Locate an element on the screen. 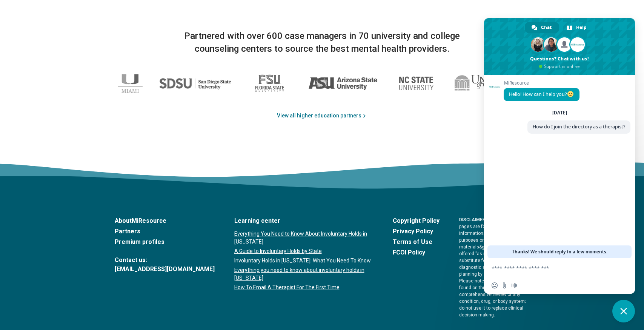 This screenshot has height=330, width=644. a: Privacy Policy is located at coordinates (416, 232).